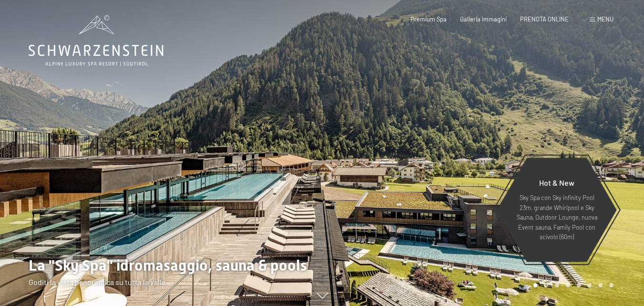 Image resolution: width=644 pixels, height=306 pixels. I want to click on a: Galleria immagini, so click(484, 19).